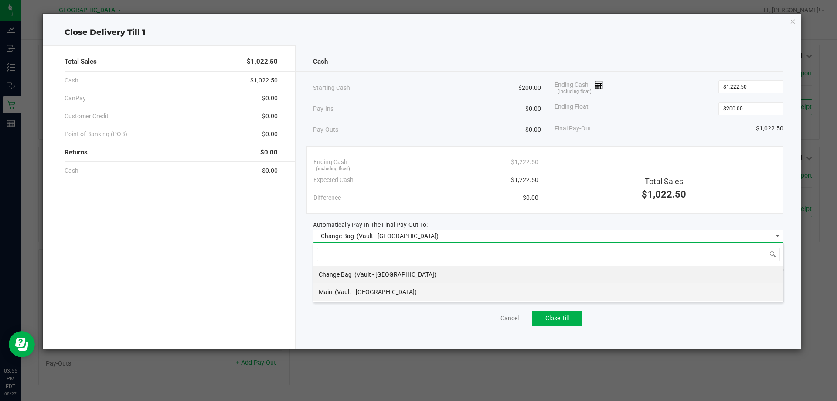 This screenshot has height=401, width=837. What do you see at coordinates (572, 109) in the screenshot?
I see `span: Ending Float` at bounding box center [572, 109].